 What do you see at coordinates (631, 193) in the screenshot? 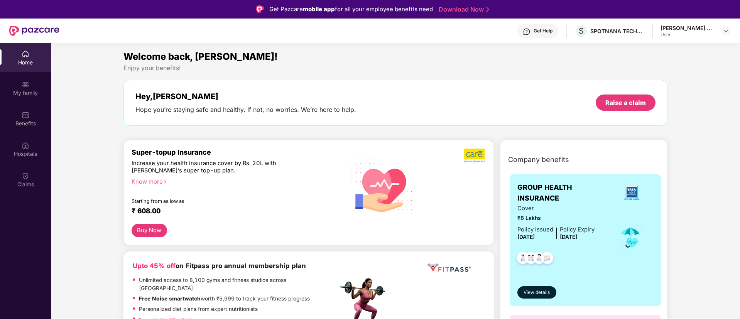
I see `img: insurerLogo` at bounding box center [631, 193].